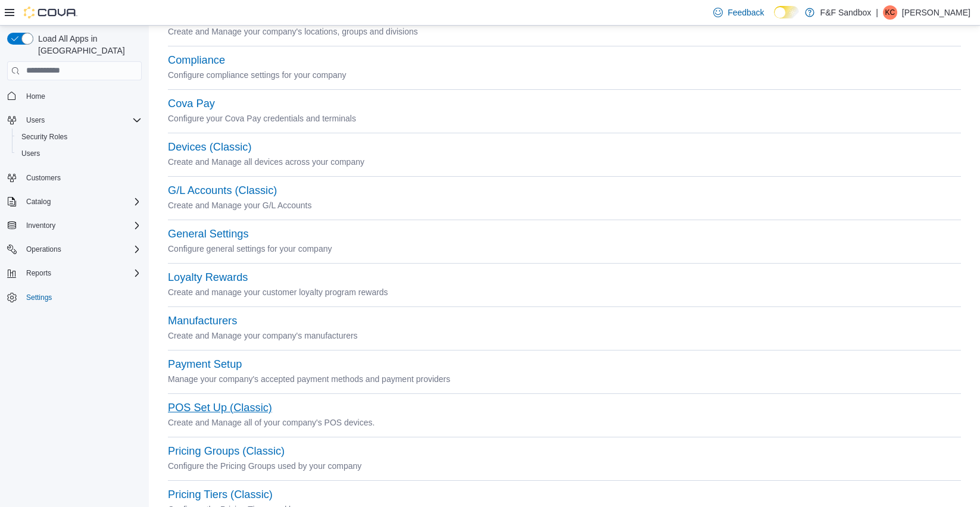 This screenshot has width=980, height=507. What do you see at coordinates (205, 364) in the screenshot?
I see `button: Payment Setup` at bounding box center [205, 364].